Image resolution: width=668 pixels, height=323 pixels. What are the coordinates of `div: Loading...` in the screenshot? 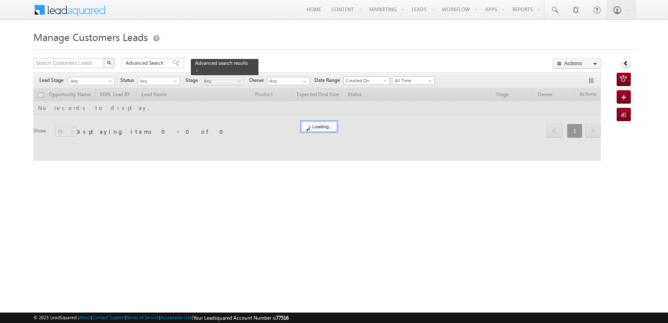 It's located at (319, 127).